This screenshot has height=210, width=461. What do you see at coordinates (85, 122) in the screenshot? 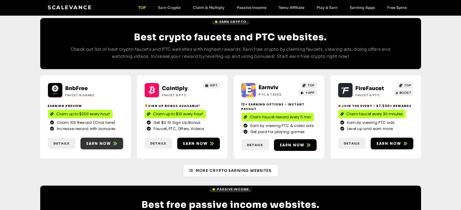
I see `a: Claim 10X Reward (Click here)` at bounding box center [85, 122].